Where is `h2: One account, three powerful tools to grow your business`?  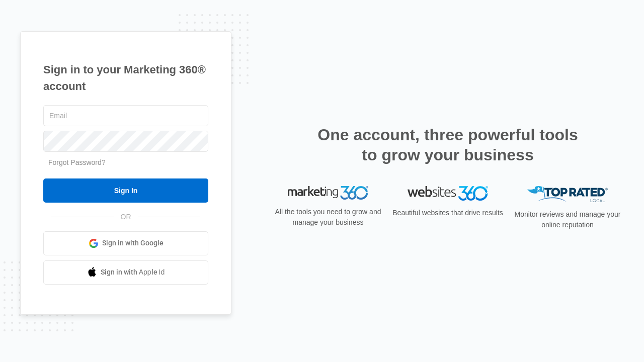 h2: One account, three powerful tools to grow your business is located at coordinates (447, 145).